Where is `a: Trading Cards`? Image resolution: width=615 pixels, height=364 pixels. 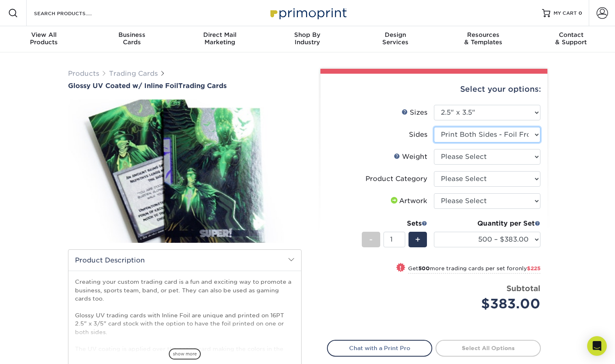 a: Trading Cards is located at coordinates (133, 73).